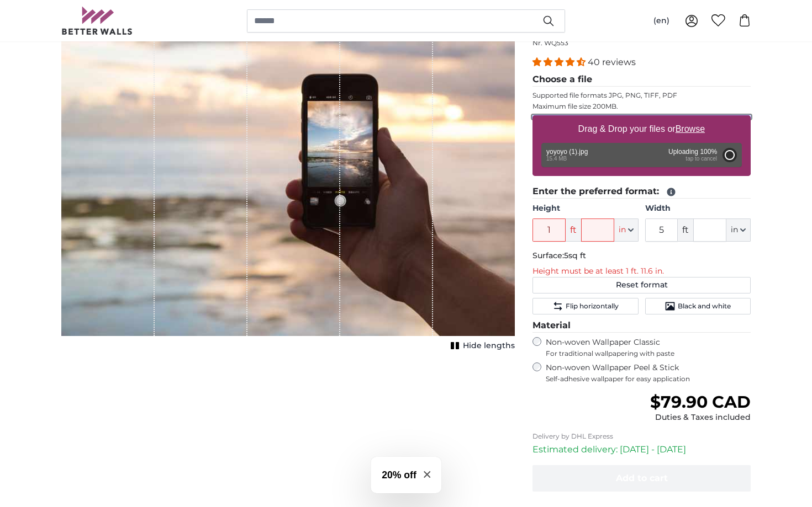 The image size is (812, 507). I want to click on span: Add to cart, so click(642, 478).